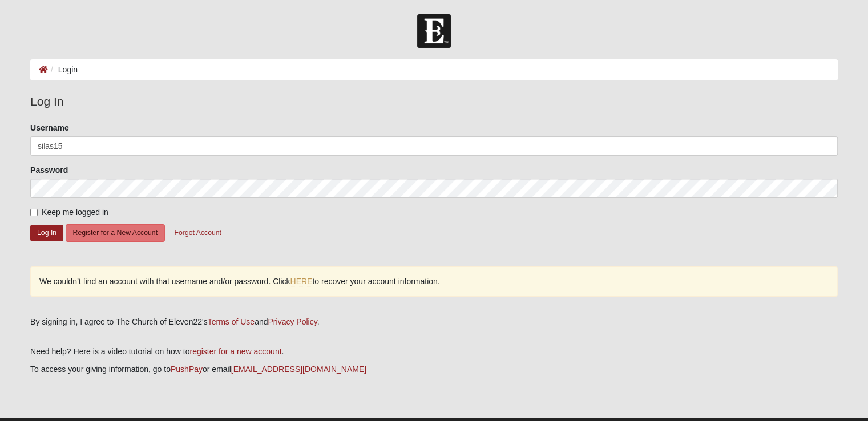  I want to click on a: Privacy Policy, so click(293, 322).